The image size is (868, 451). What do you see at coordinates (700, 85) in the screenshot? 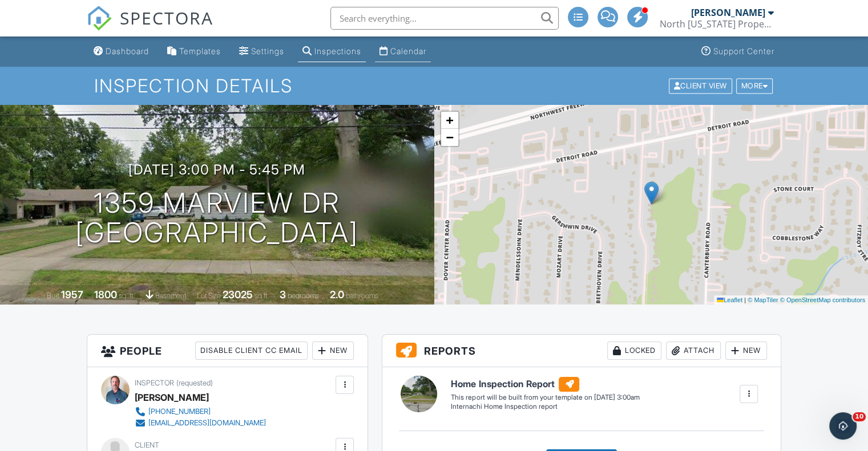
I see `div: Client View` at bounding box center [700, 85].